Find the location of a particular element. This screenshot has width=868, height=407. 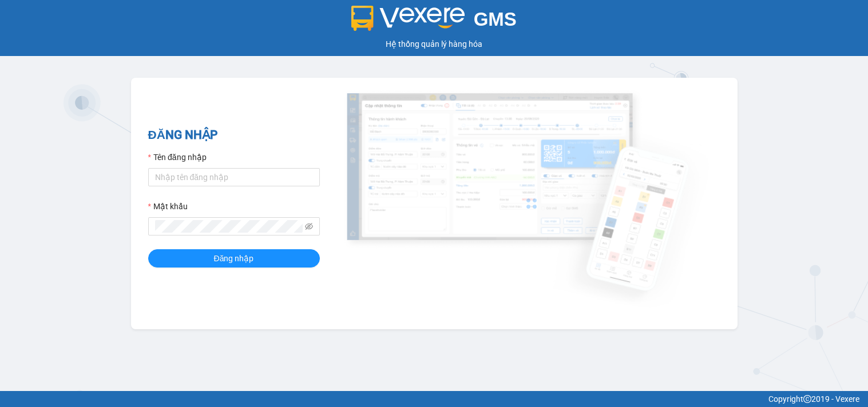

div: Hệ thống quản lý hàng hóa is located at coordinates (434, 44).